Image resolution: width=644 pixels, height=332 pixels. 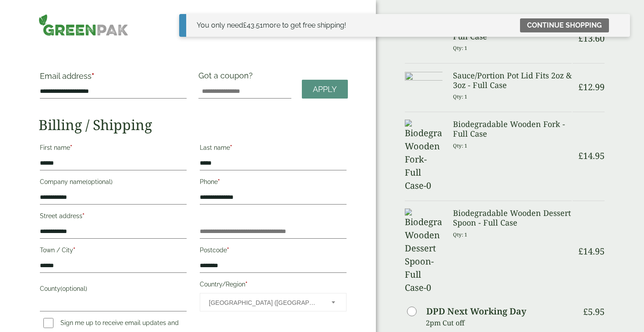 I want to click on input: Sign me up to receive email updates and news(optional), so click(x=48, y=323).